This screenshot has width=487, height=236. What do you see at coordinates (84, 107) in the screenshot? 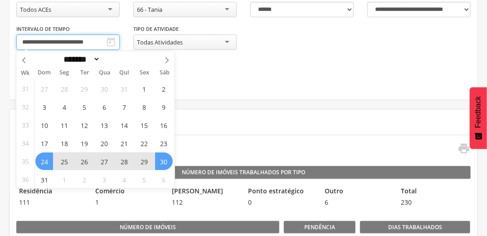
I see `span: Agosto 5, 2025` at bounding box center [84, 107].